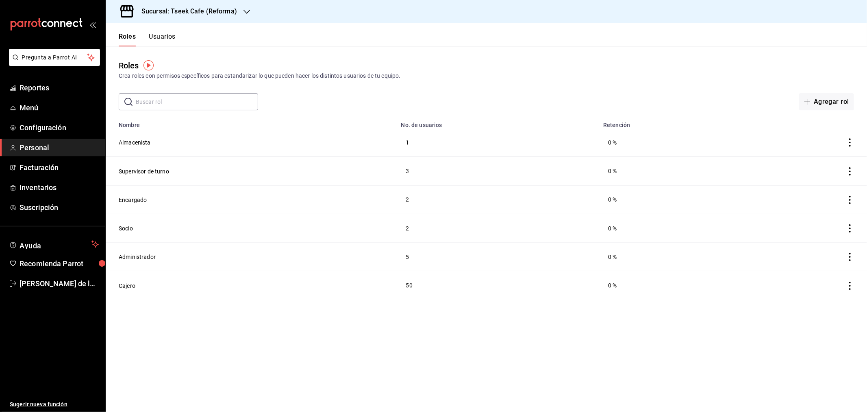  I want to click on span: Ayuda, so click(54, 244).